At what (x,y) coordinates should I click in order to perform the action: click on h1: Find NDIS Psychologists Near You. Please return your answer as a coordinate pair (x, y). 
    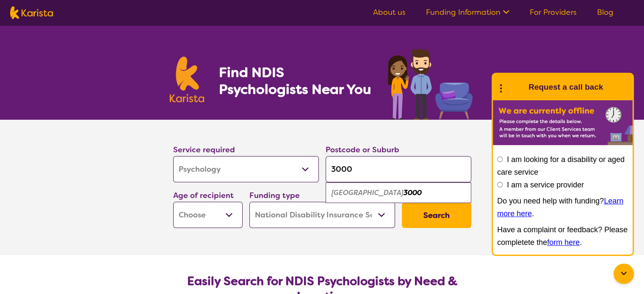
    Looking at the image, I should click on (297, 81).